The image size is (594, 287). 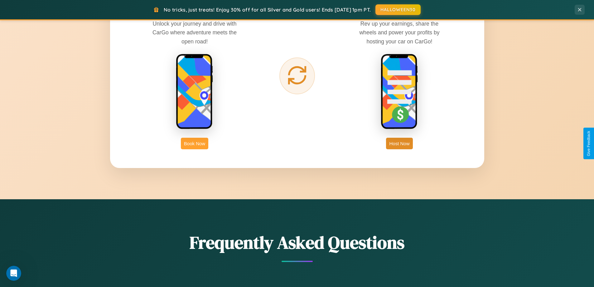 What do you see at coordinates (589, 143) in the screenshot?
I see `div: Give Feedback` at bounding box center [589, 143].